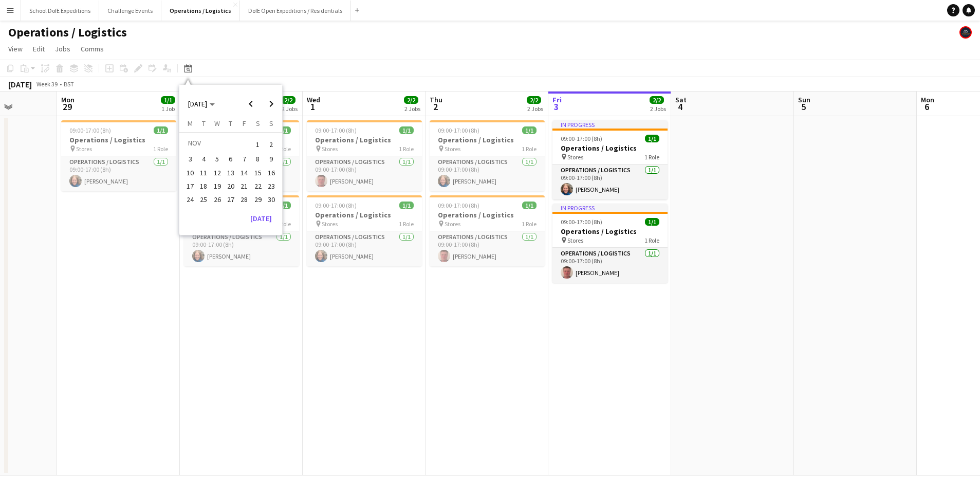 The width and height of the screenshot is (980, 493). I want to click on span: 5, so click(803, 107).